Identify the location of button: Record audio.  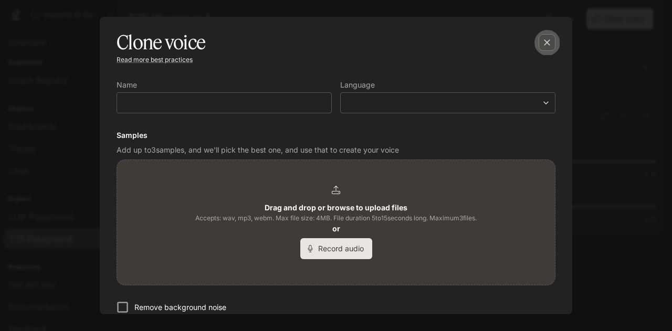
(336, 249).